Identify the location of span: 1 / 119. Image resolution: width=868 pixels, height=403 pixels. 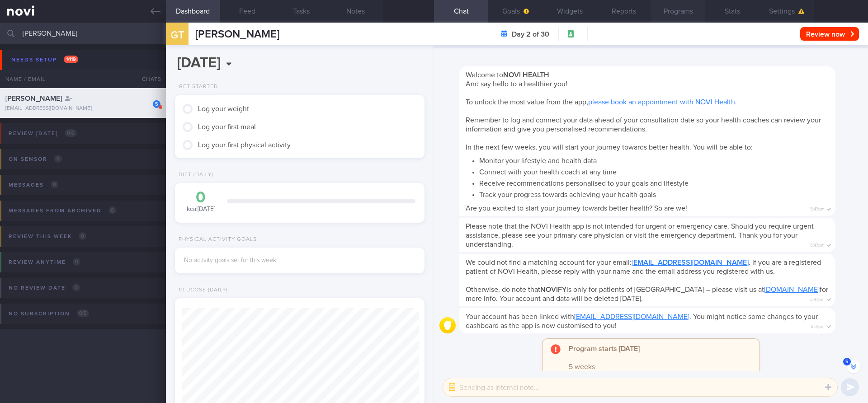
(71, 59).